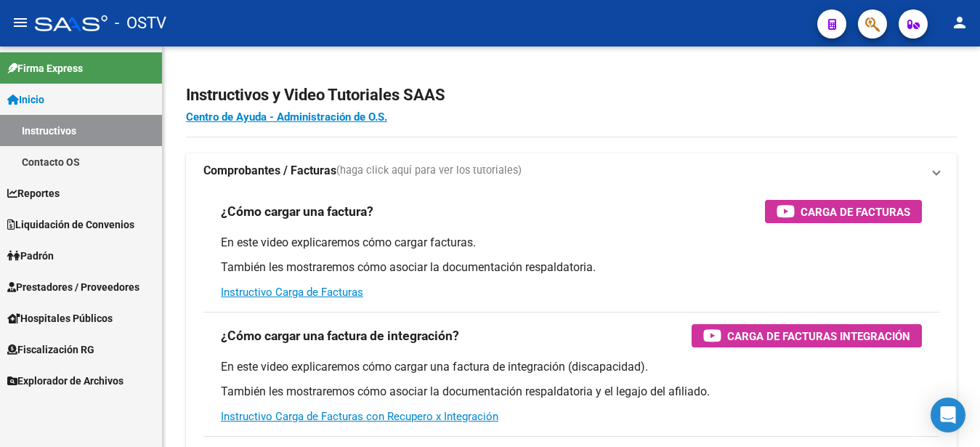  What do you see at coordinates (959, 22) in the screenshot?
I see `mat-icon: person` at bounding box center [959, 22].